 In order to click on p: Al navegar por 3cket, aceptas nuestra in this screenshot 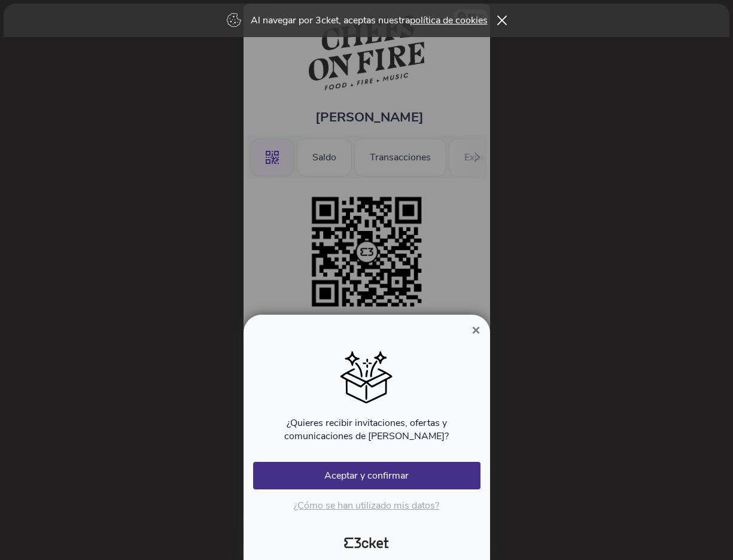, I will do `click(369, 20)`.